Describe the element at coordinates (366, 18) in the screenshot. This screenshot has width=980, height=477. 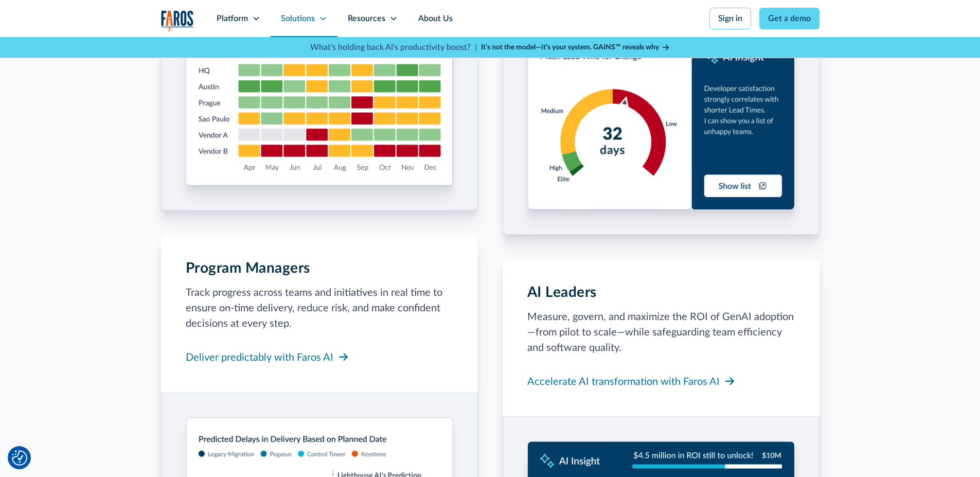
I see `div: Resources` at that location.